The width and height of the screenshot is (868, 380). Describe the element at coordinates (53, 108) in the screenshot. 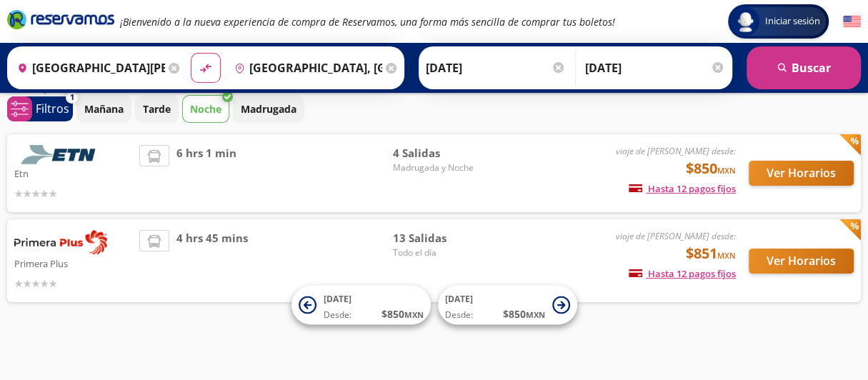

I see `p: Filtros` at that location.